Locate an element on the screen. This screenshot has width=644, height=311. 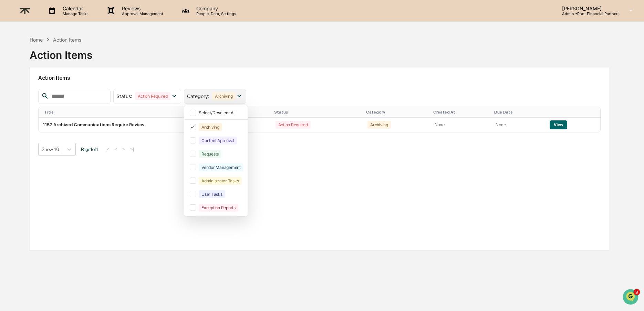
div: Vendor Management is located at coordinates (221, 167).